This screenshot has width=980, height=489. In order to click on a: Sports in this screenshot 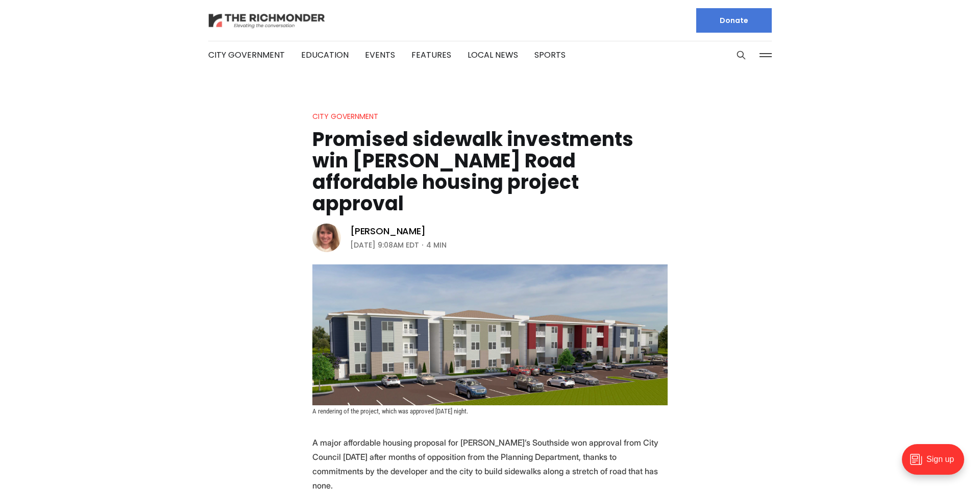, I will do `click(549, 55)`.